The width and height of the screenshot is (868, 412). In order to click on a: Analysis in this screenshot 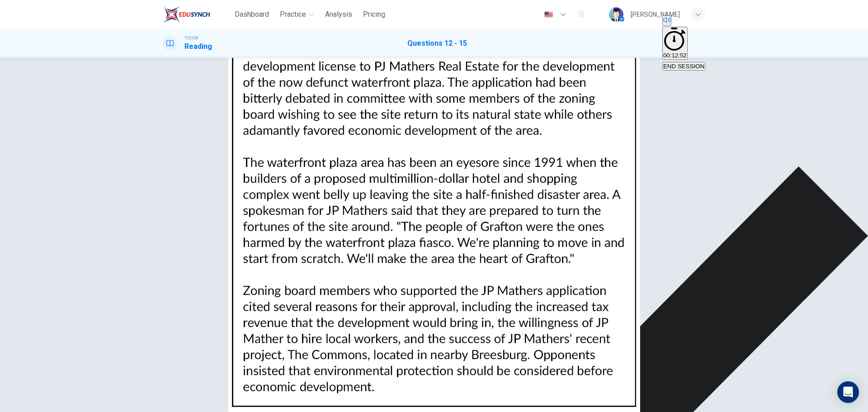, I will do `click(339, 14)`.